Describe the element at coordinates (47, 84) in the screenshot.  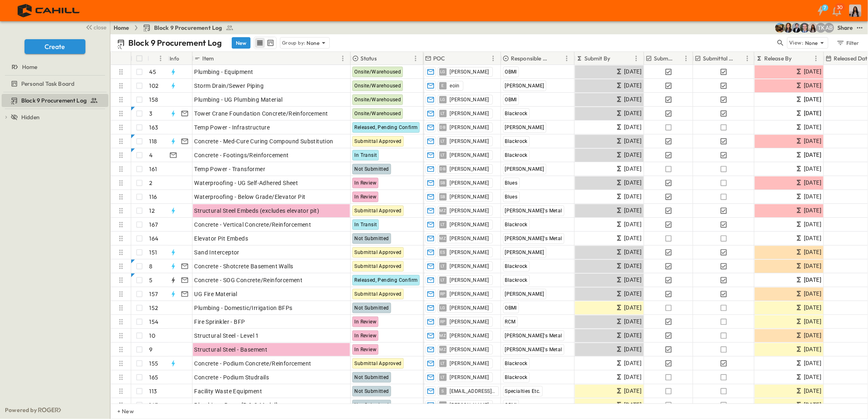
I see `span: Personal Task Board` at that location.